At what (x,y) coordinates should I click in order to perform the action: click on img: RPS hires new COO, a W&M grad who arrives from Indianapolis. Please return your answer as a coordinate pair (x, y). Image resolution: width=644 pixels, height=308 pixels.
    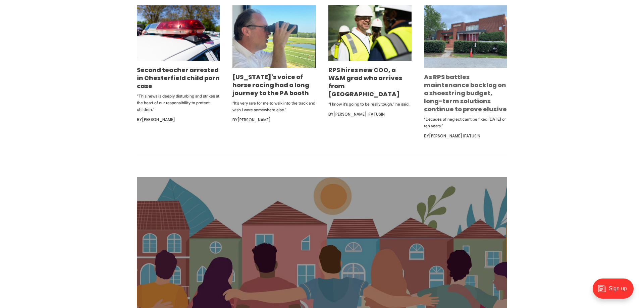
    Looking at the image, I should click on (370, 33).